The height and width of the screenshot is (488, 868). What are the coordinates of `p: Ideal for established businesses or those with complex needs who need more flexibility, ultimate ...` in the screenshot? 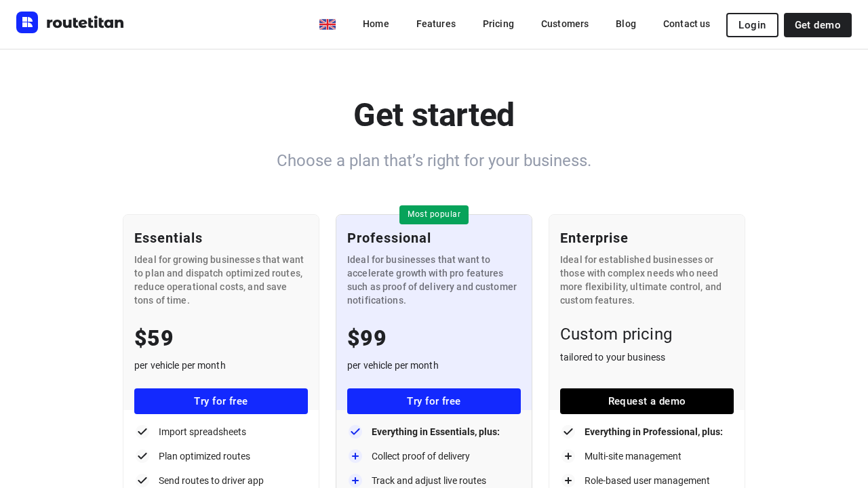 It's located at (647, 280).